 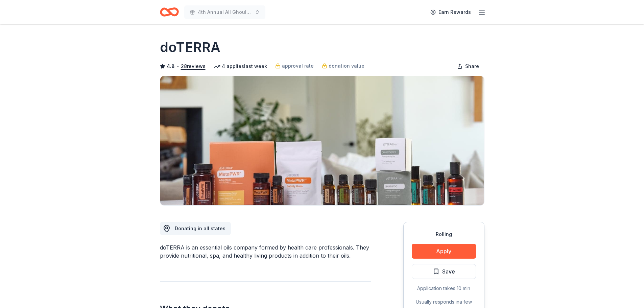 I want to click on div: Application takes 10 min, so click(x=444, y=289).